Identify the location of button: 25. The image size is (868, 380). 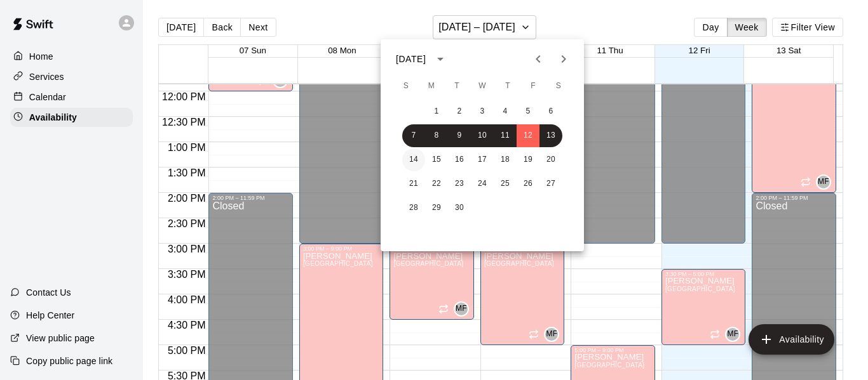
(505, 184).